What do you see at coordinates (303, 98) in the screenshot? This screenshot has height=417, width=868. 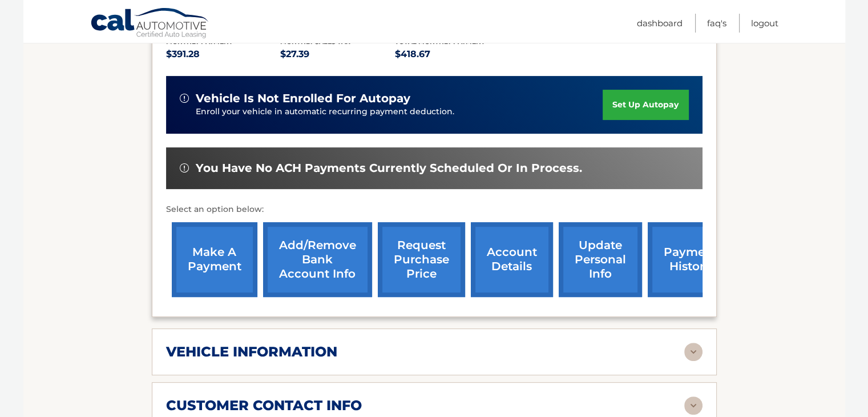 I see `span: vehicle is not enrolled for autopay` at bounding box center [303, 98].